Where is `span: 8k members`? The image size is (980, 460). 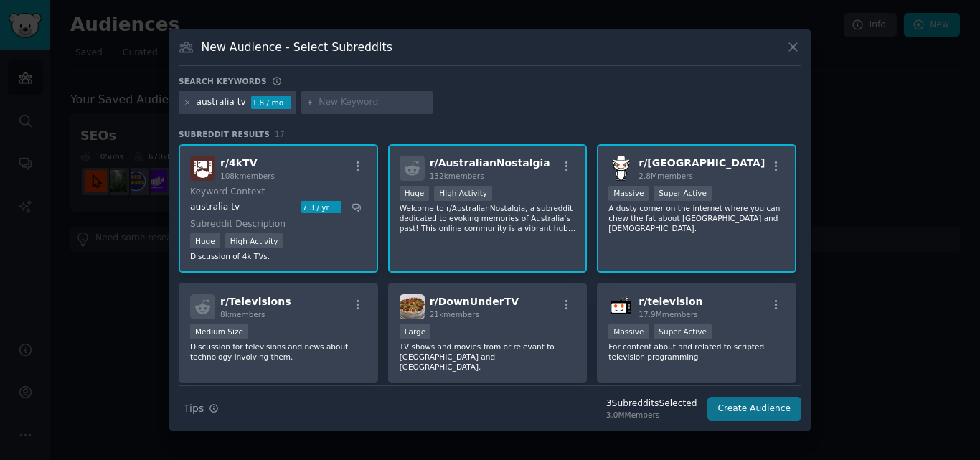
span: 8k members is located at coordinates (243, 315).